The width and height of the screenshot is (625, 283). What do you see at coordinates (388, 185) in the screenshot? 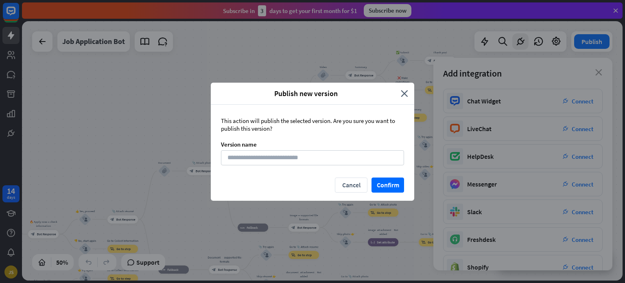
I see `button: Confirm` at bounding box center [388, 185].